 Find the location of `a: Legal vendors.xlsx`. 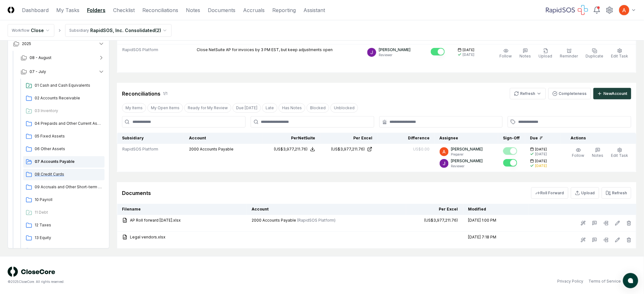

a: Legal vendors.xlsx is located at coordinates (182, 237).